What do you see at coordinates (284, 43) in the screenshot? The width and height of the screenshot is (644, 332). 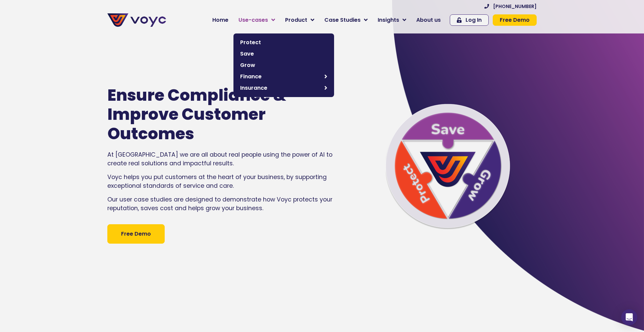 I see `span: Protect` at bounding box center [284, 43].